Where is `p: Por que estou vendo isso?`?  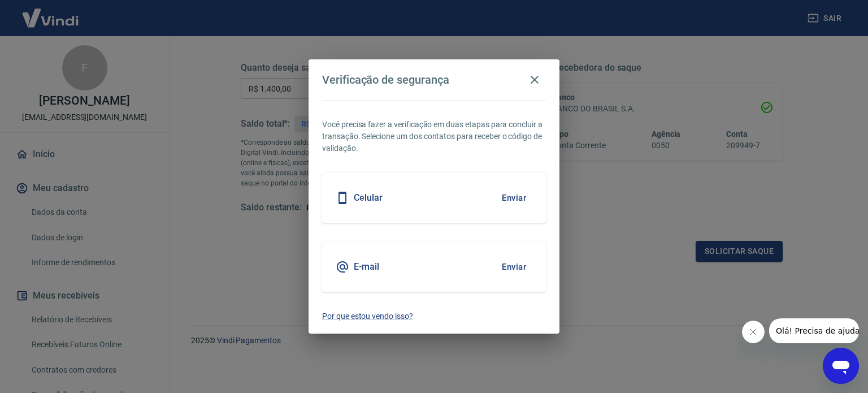 p: Por que estou vendo isso? is located at coordinates (434, 316).